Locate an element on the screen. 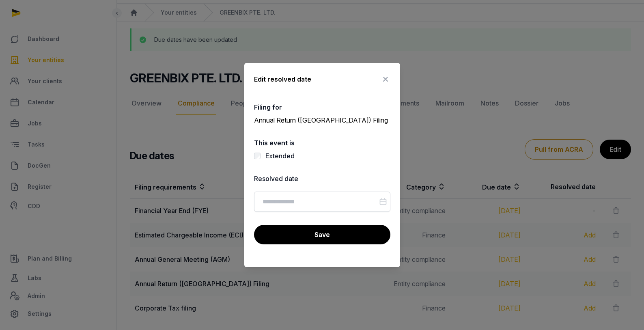 The image size is (644, 330). label: Extended is located at coordinates (280, 156).